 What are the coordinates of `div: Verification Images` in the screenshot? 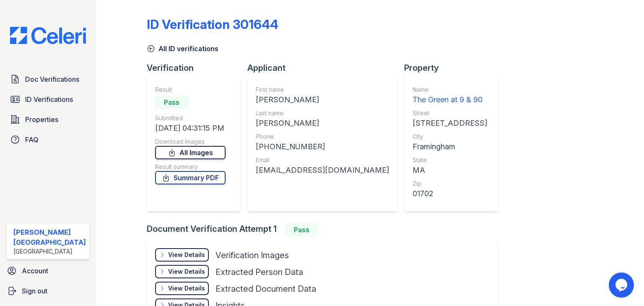 It's located at (252, 256).